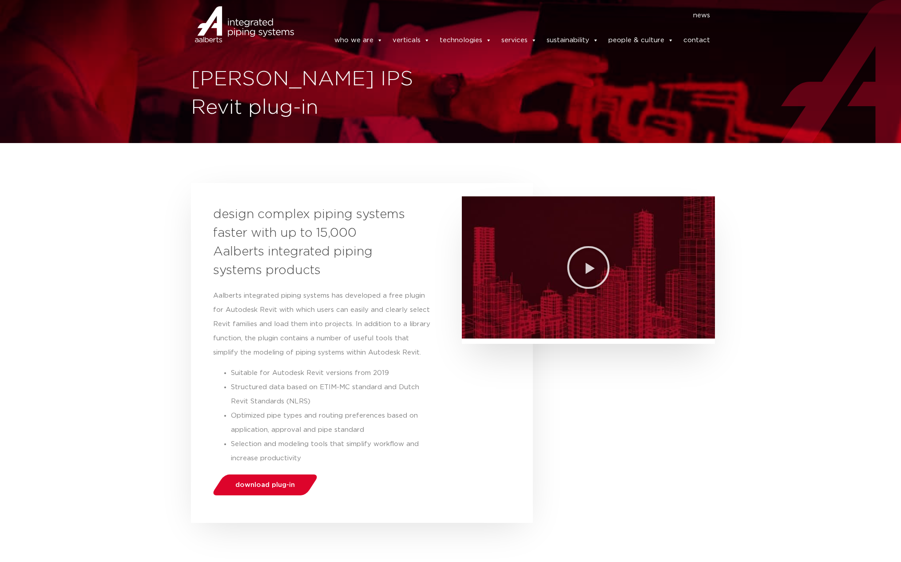  What do you see at coordinates (331, 394) in the screenshot?
I see `li: Structured data based on ETIM-MC standard and Dutch Revit Standards (NLRS)` at bounding box center [331, 394].